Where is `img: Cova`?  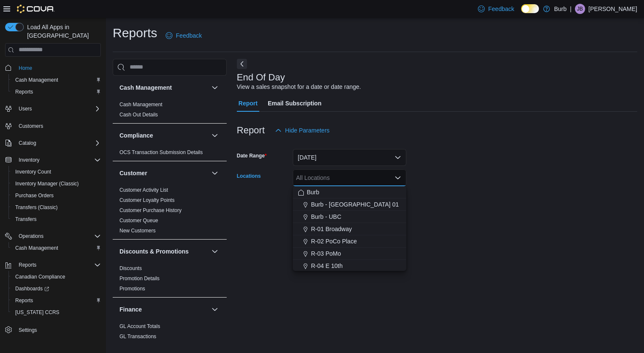 img: Cova is located at coordinates (35, 9).